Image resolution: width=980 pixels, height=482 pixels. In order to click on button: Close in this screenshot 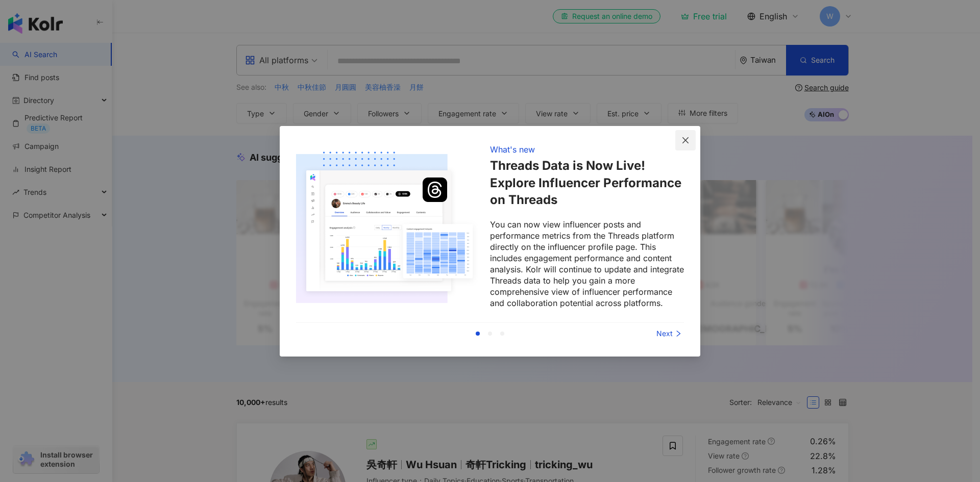, I will do `click(685, 140)`.